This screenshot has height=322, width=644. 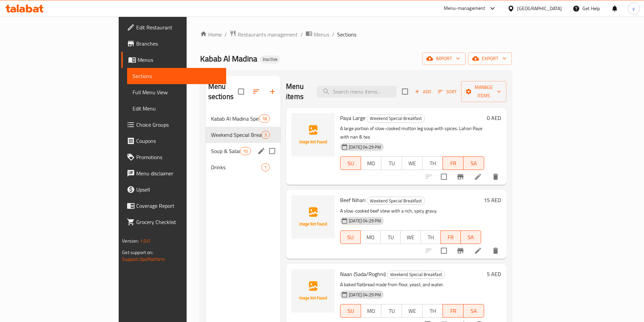 I want to click on a: Sections, so click(x=177, y=76).